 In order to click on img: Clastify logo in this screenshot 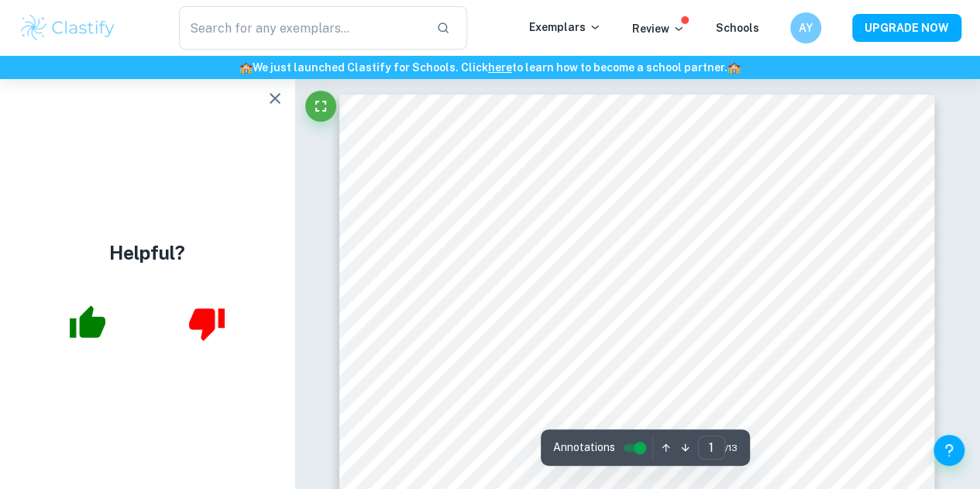, I will do `click(68, 28)`.